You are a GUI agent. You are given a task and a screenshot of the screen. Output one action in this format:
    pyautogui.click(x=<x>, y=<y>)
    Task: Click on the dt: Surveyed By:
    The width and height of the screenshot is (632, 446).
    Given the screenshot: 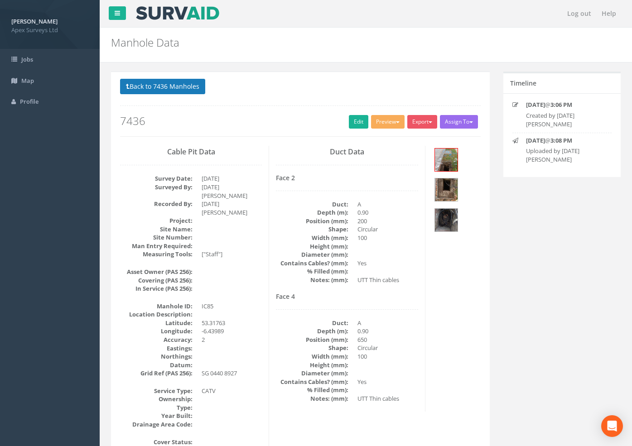 What is the action you would take?
    pyautogui.click(x=156, y=187)
    